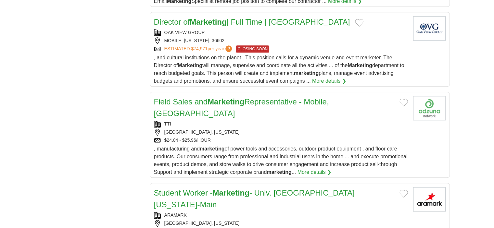 This screenshot has height=228, width=494. Describe the element at coordinates (199, 49) in the screenshot. I see `span: $74,971` at that location.